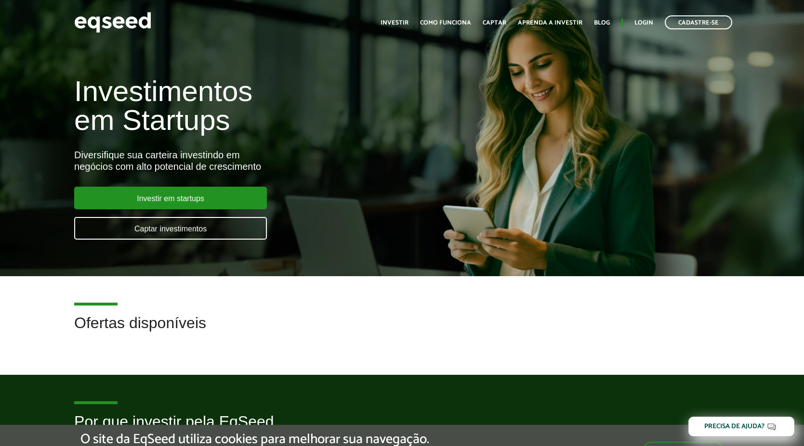 This screenshot has height=446, width=804. I want to click on a: Captar, so click(494, 23).